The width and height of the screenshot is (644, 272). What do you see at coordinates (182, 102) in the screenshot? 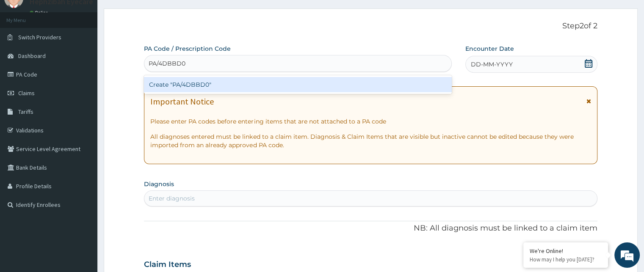
I see `h1: Important Notice` at bounding box center [182, 102].